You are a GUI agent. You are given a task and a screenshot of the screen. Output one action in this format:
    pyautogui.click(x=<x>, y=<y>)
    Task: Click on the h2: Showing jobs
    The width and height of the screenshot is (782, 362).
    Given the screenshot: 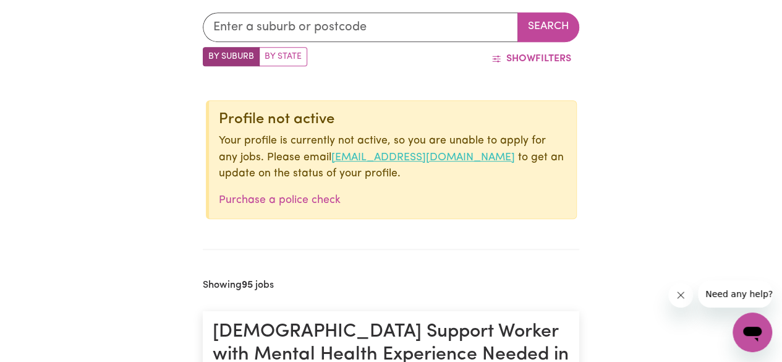 What is the action you would take?
    pyautogui.click(x=238, y=285)
    